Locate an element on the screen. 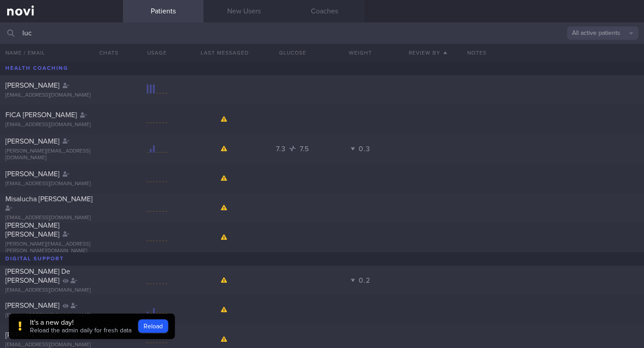  span: 7.5 is located at coordinates (304, 149).